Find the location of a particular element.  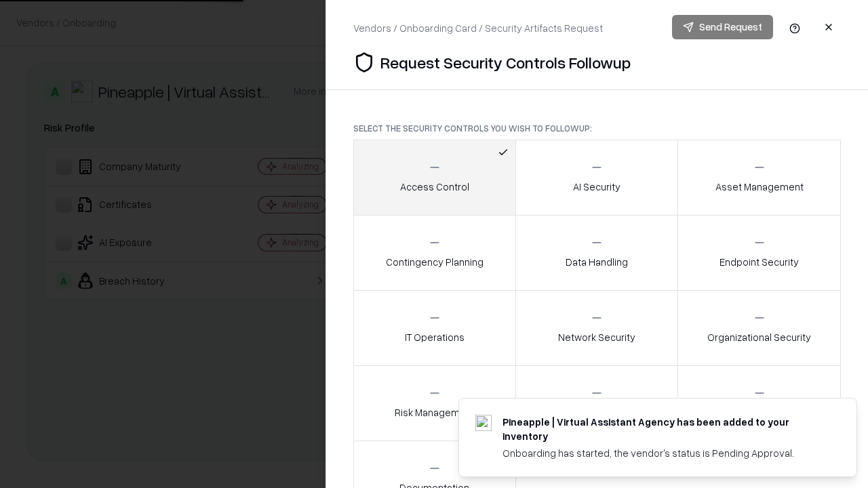

div: Onboarding has started, the vendor's status is Pending Approval. is located at coordinates (663, 452).